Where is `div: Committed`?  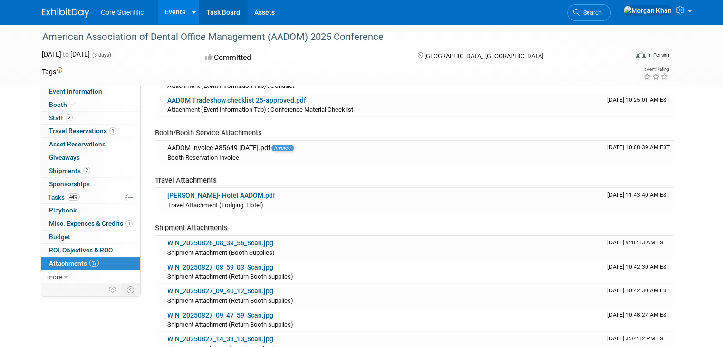
div: Committed is located at coordinates (302, 57).